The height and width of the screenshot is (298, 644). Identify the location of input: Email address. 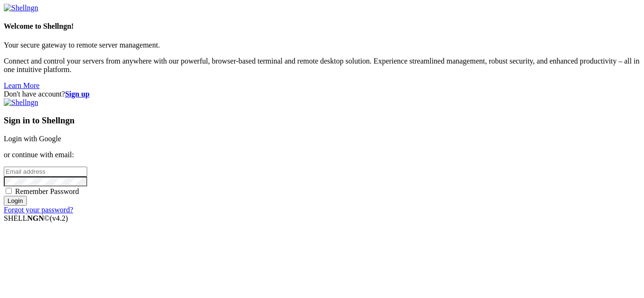
(45, 171).